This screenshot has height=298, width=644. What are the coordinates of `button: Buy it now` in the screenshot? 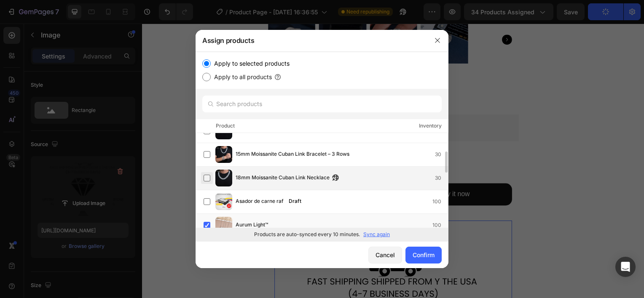 It's located at (315, 172).